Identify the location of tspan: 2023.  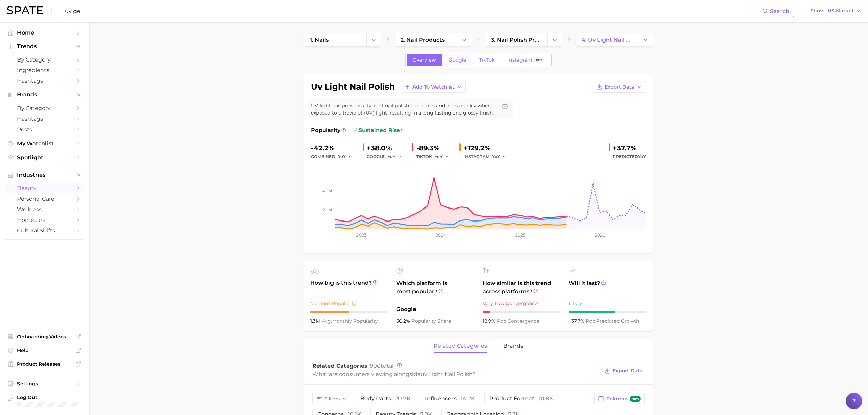
(361, 235).